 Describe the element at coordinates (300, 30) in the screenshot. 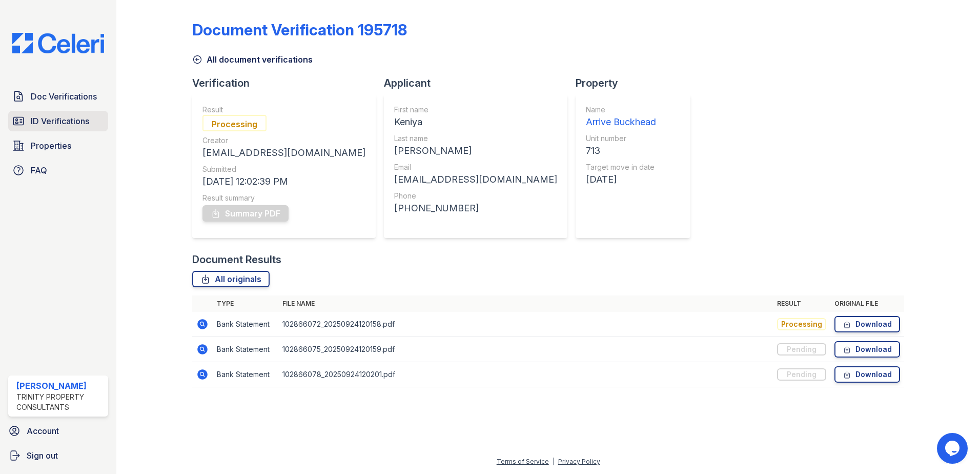

I see `div: Document Verification 195718` at that location.